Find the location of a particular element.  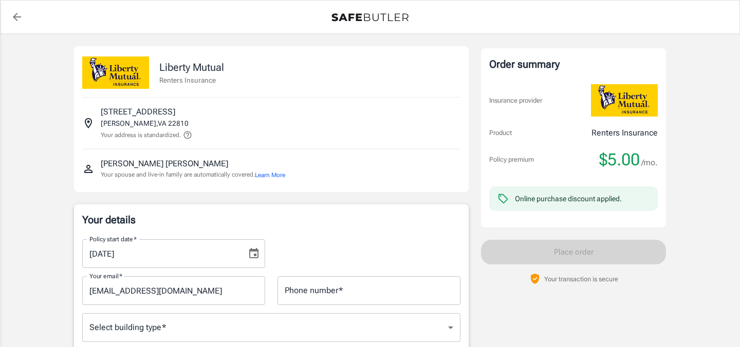

p: Liberty Mutual is located at coordinates (192, 67).